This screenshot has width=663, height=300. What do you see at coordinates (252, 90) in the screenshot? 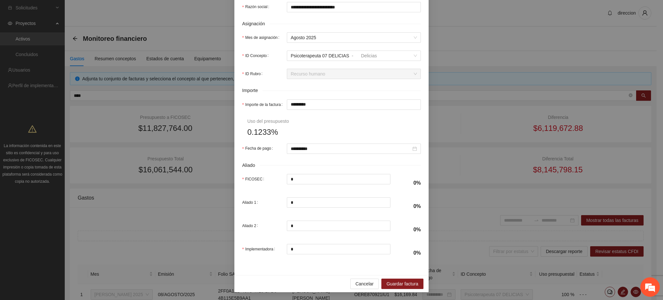
I see `span: Importe` at bounding box center [252, 90].